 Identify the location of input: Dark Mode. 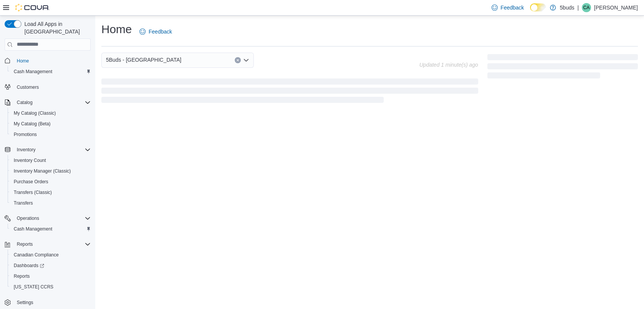
(538, 7).